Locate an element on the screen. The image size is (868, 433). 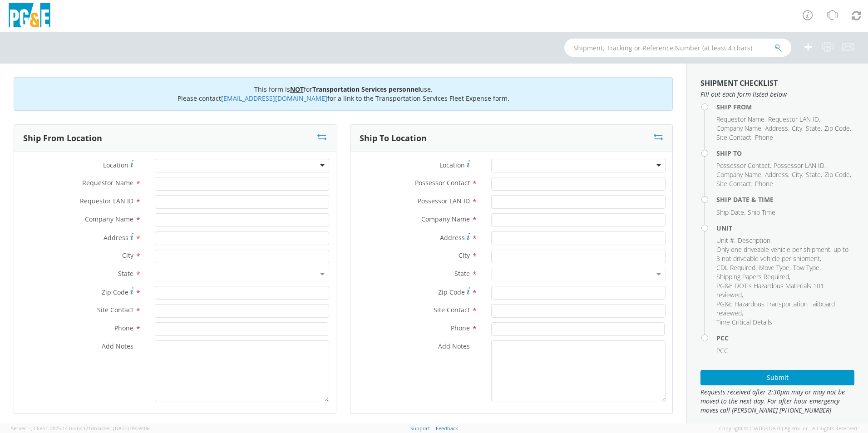
u: NOT is located at coordinates (297, 89).